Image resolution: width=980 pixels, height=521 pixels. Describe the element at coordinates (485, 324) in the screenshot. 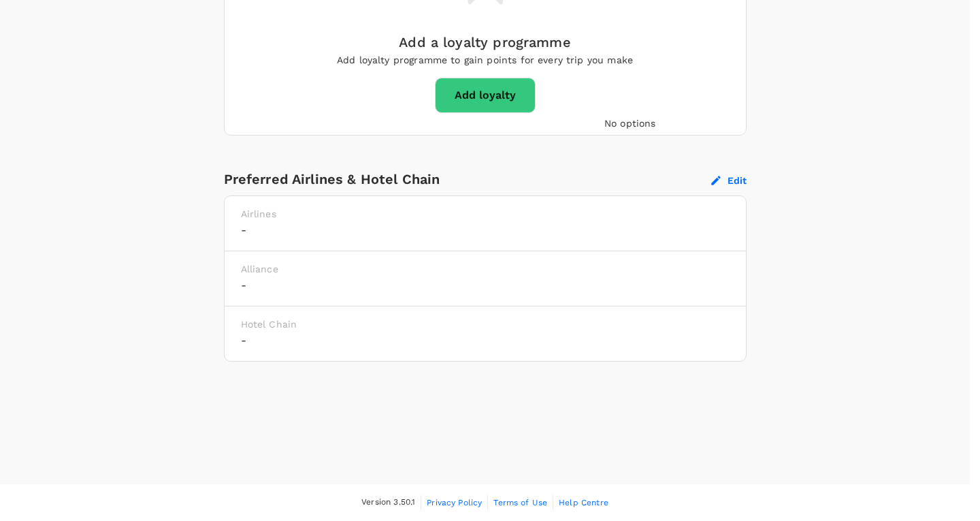

I see `p: Hotel Chain` at that location.